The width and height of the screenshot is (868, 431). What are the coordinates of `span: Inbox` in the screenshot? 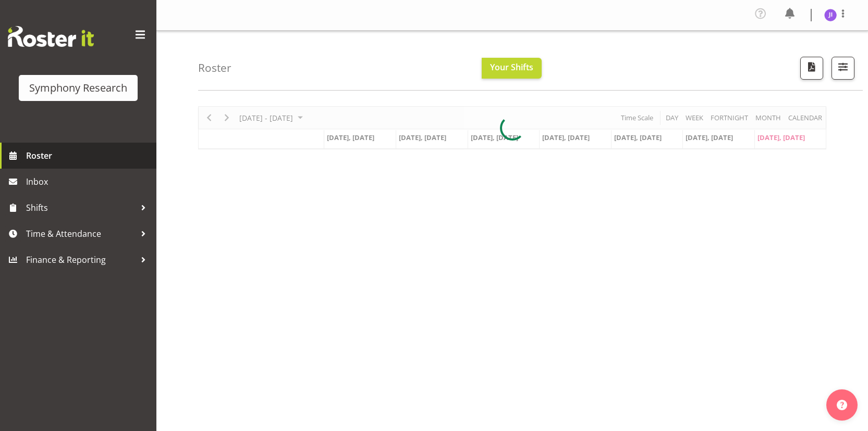 It's located at (89, 182).